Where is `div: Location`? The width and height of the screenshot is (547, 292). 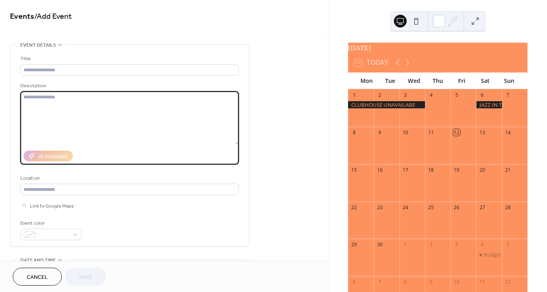 div: Location is located at coordinates (129, 178).